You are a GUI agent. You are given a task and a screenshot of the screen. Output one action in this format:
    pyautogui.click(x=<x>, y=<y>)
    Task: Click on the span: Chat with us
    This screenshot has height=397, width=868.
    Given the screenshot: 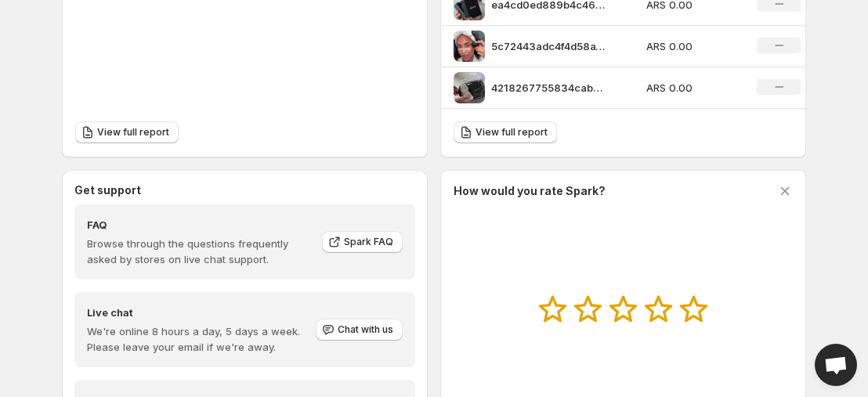 What is the action you would take?
    pyautogui.click(x=365, y=330)
    